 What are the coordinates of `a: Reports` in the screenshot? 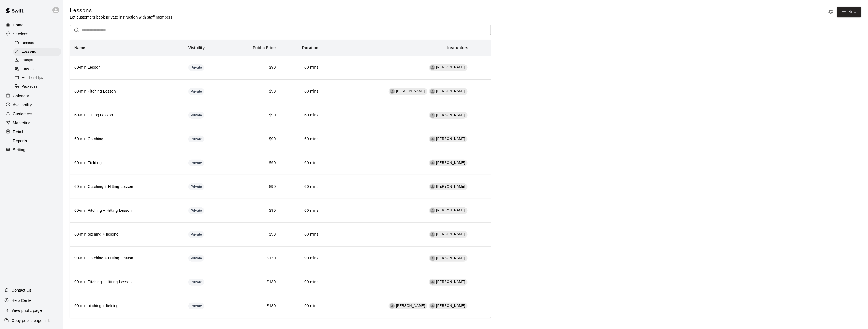 It's located at (31, 141).